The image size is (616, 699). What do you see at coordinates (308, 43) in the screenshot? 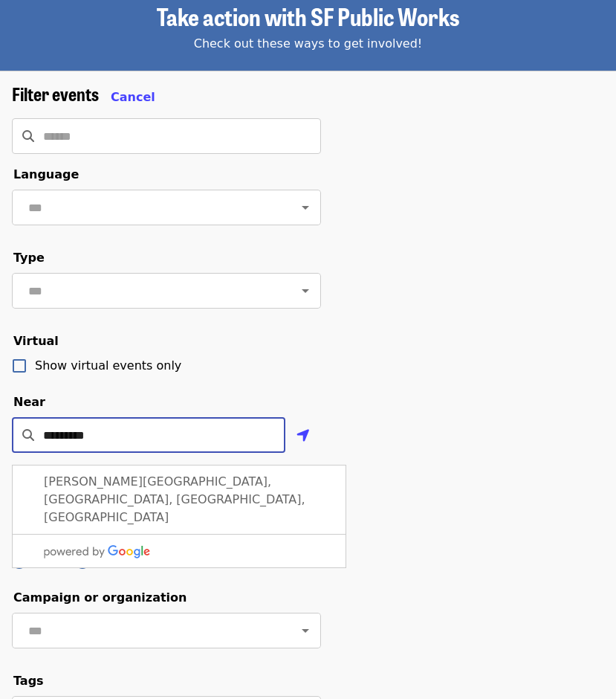
I see `div: Check out these ways to get involved!` at bounding box center [308, 43].